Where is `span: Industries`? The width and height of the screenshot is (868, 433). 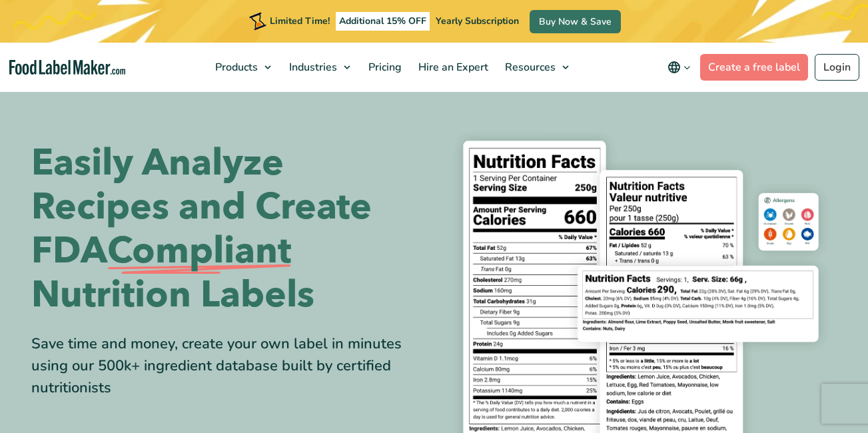
span: Industries is located at coordinates (312, 68).